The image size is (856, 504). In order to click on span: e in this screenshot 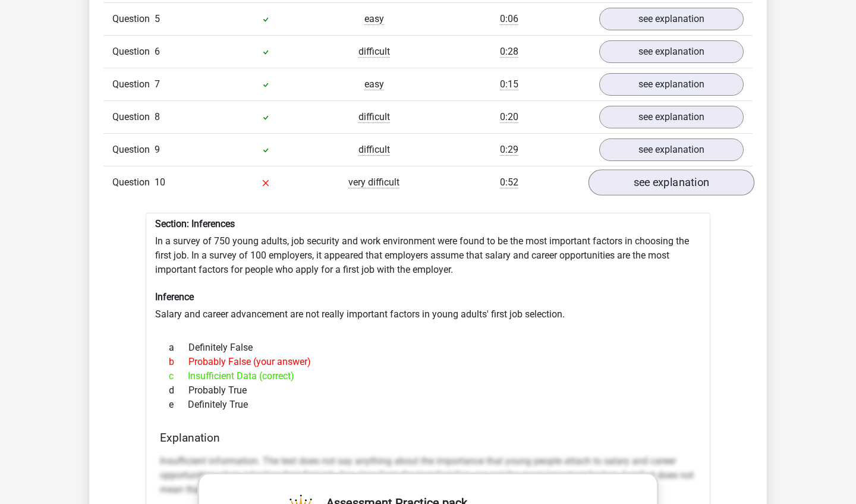, I will do `click(179, 405)`.